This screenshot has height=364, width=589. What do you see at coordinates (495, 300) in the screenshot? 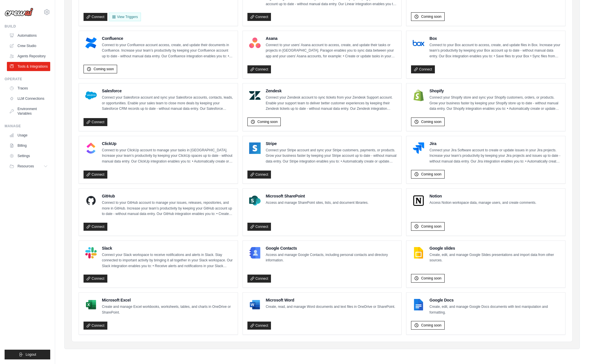
I see `h4: Google Docs` at bounding box center [495, 300].